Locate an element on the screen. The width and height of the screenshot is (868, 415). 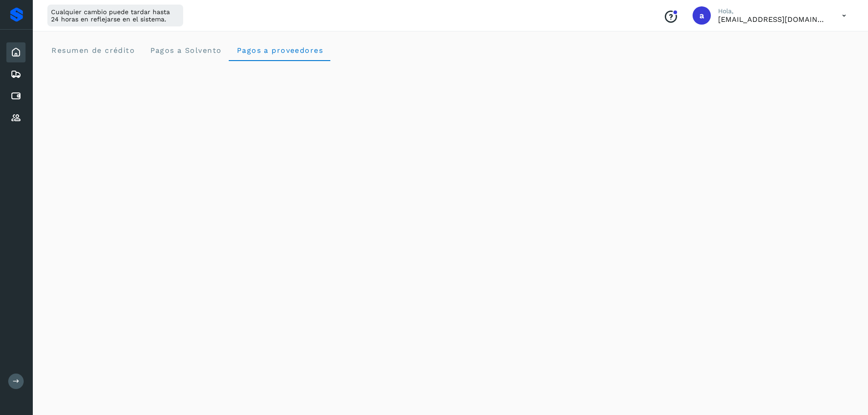
p: Hola, is located at coordinates (773, 11).